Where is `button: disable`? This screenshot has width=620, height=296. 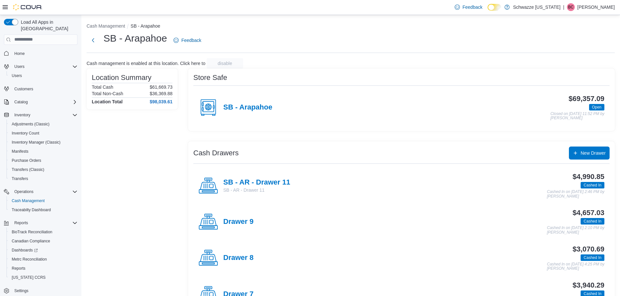 button: disable is located at coordinates (225, 63).